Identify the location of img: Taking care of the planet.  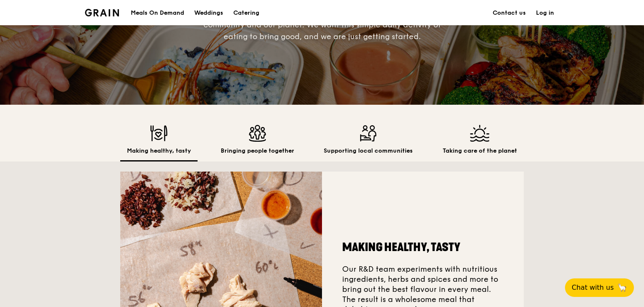
(480, 133).